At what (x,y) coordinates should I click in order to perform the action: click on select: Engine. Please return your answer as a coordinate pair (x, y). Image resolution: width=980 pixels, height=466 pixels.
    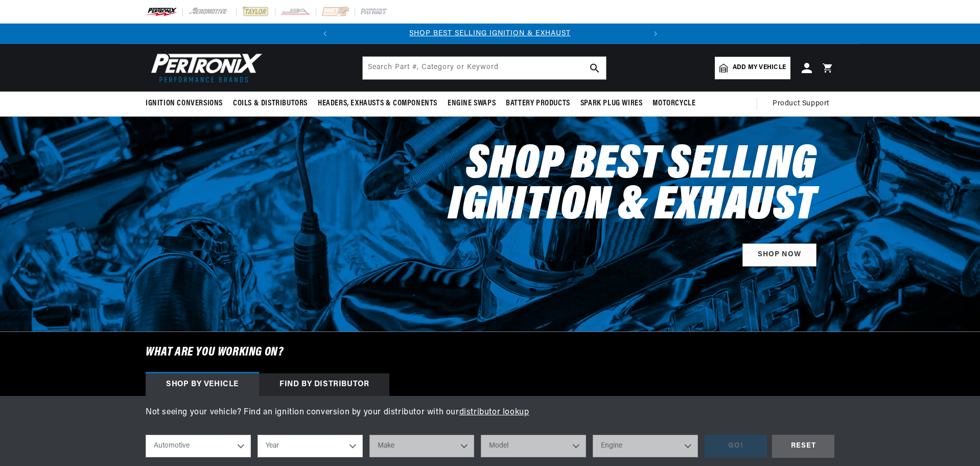
    Looking at the image, I should click on (646, 446).